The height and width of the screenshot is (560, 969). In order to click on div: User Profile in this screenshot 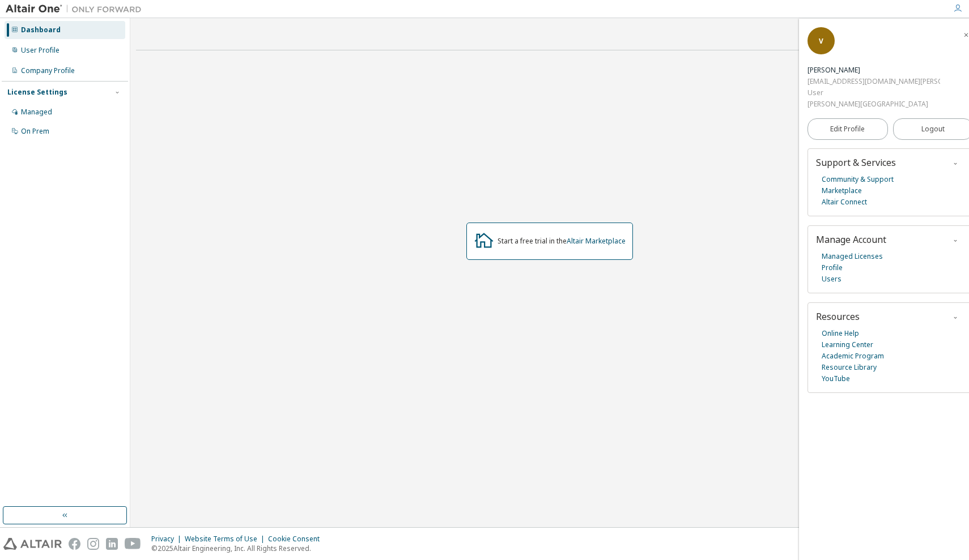, I will do `click(40, 50)`.